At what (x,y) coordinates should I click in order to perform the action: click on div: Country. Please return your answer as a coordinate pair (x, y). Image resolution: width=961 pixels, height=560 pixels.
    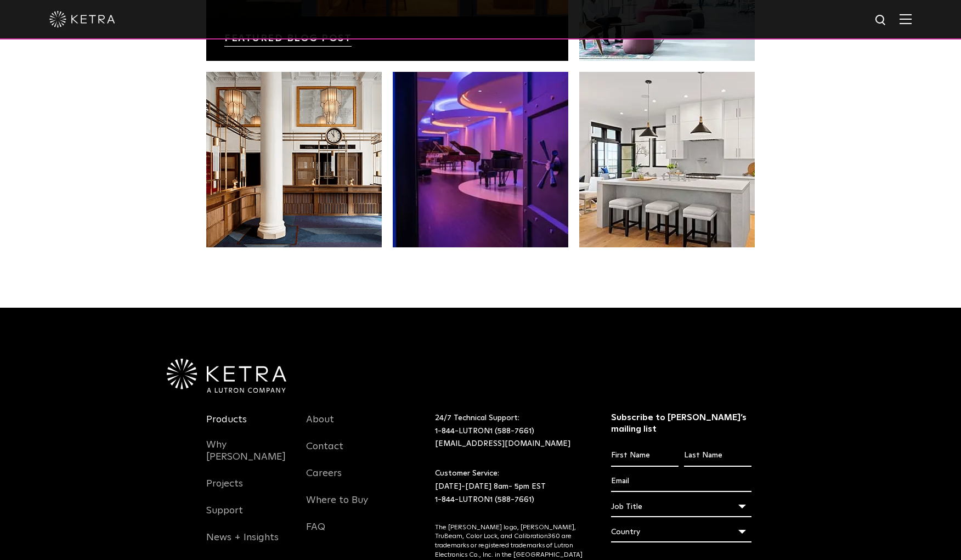
    Looking at the image, I should click on (681, 532).